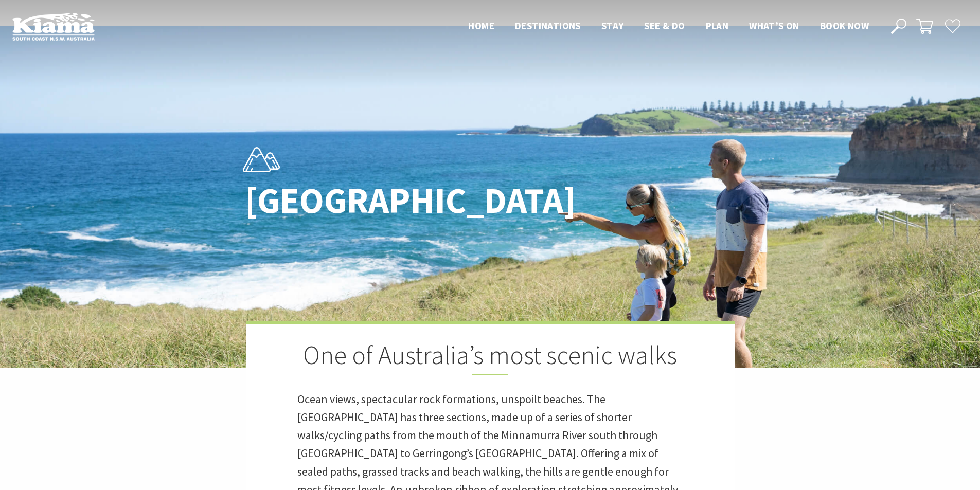  I want to click on span: What’s On, so click(774, 25).